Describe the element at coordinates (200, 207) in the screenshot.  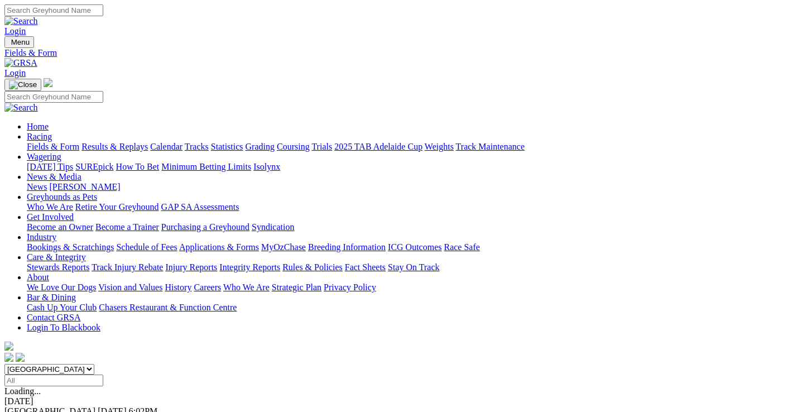
I see `a: GAP SA Assessments` at that location.